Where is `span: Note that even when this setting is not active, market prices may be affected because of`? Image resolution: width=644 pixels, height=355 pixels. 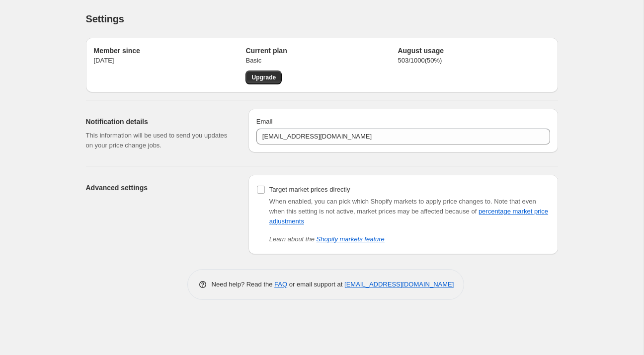 span: Note that even when this setting is not active, market prices may be affected because of is located at coordinates (409, 211).